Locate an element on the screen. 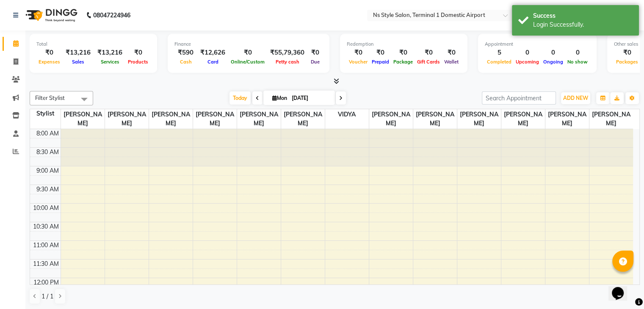 This screenshot has width=644, height=309. span: Gift Cards is located at coordinates (428, 62).